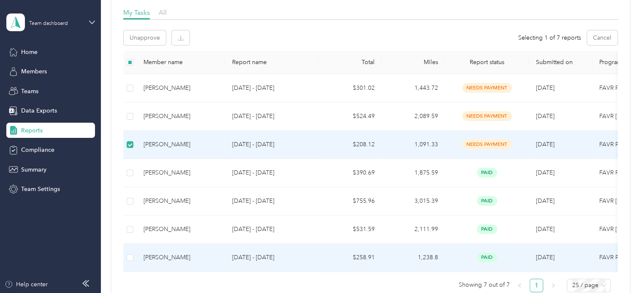 The image size is (644, 293). I want to click on td: $301.02, so click(350, 88).